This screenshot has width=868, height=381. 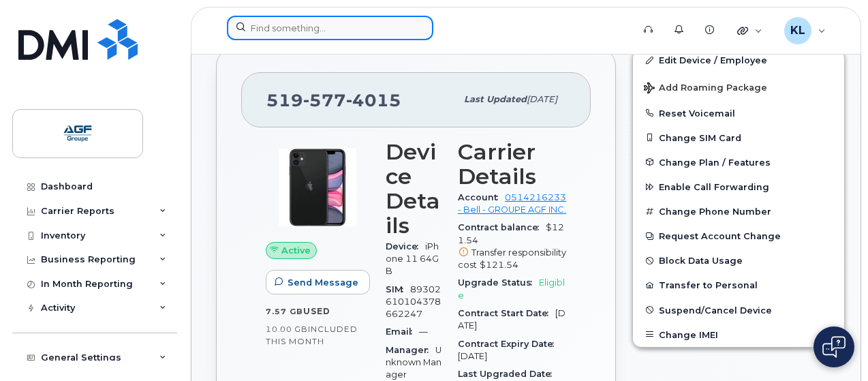 I want to click on span: Eligible, so click(x=511, y=288).